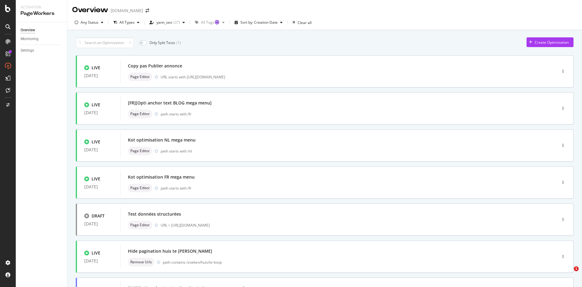 This screenshot has height=287, width=582. I want to click on div: Kot optimisation NL mega menu, so click(162, 140).